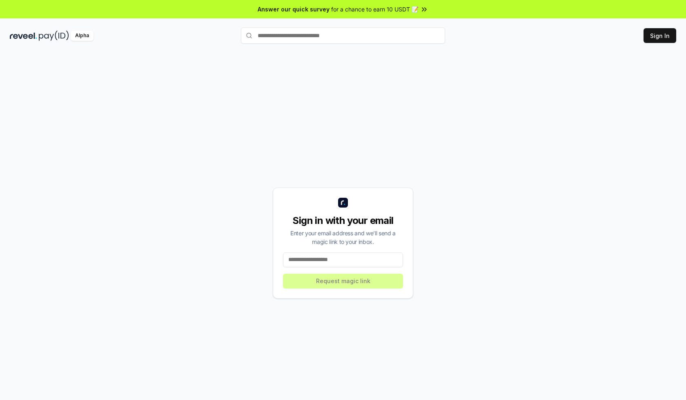 The width and height of the screenshot is (686, 400). I want to click on span: for a chance to earn 10 USDT 📝, so click(375, 9).